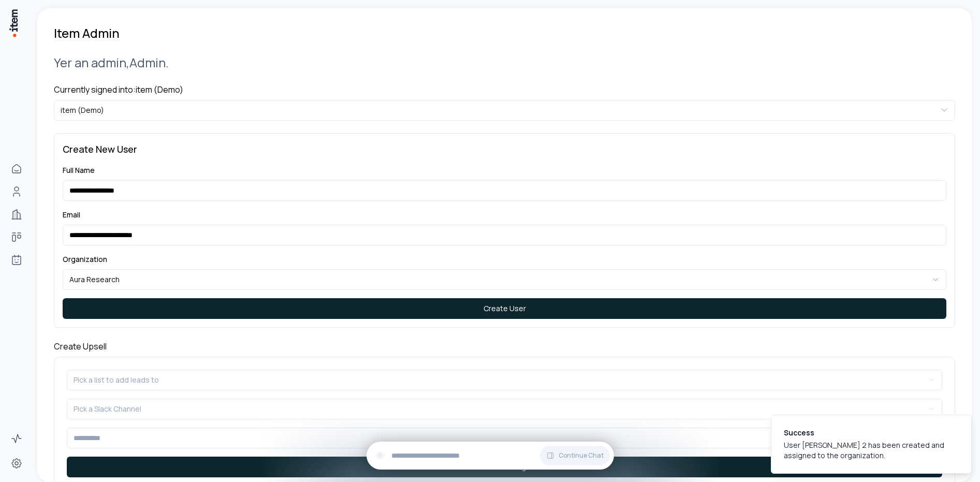  What do you see at coordinates (16, 463) in the screenshot?
I see `a: Settings` at bounding box center [16, 463].